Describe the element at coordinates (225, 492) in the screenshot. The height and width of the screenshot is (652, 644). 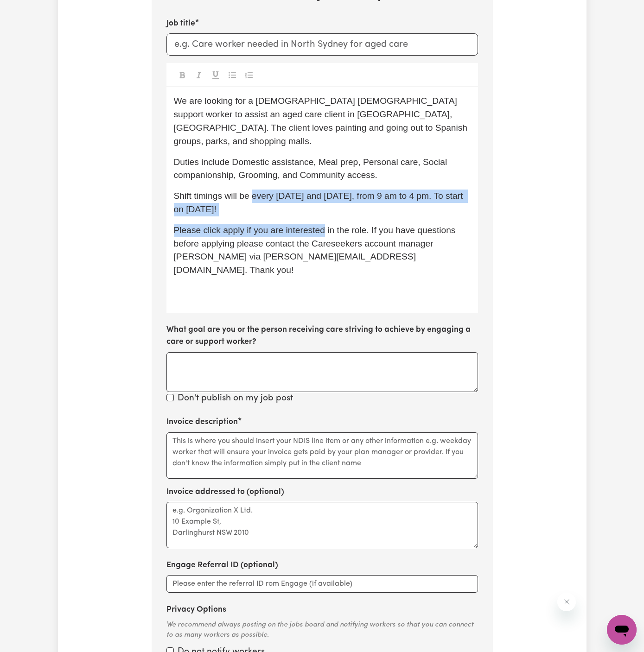
I see `label: Invoice addressed to (optional)` at that location.